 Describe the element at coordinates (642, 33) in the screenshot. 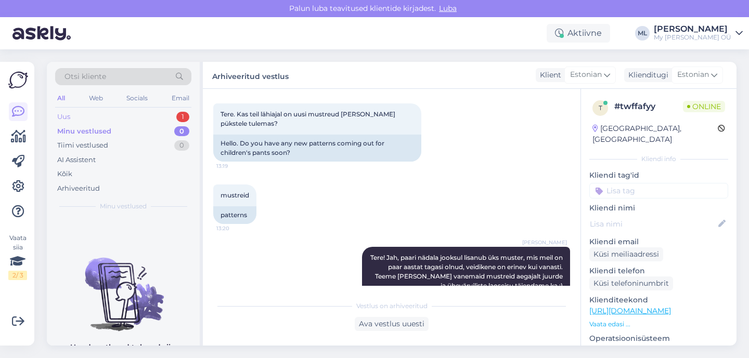

I see `div: ML` at that location.